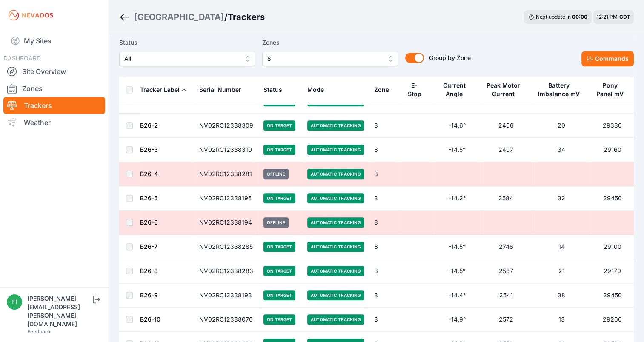 The image size is (644, 342). Describe the element at coordinates (561, 125) in the screenshot. I see `td: 20` at that location.